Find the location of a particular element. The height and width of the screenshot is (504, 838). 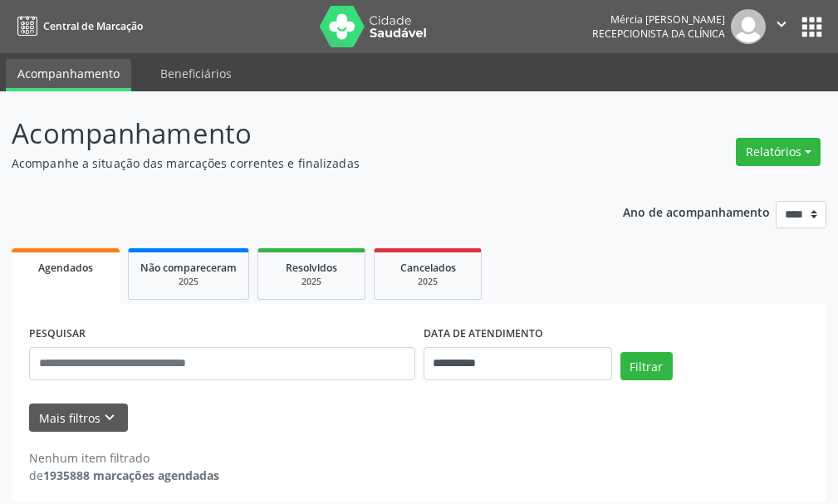

div: de is located at coordinates (124, 475).